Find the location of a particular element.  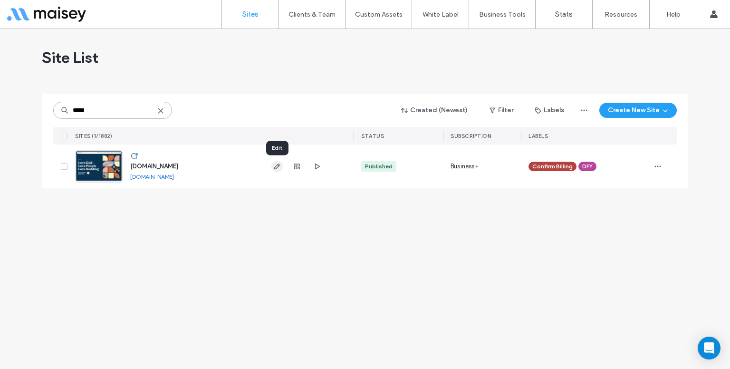

label: Help is located at coordinates (673, 14).